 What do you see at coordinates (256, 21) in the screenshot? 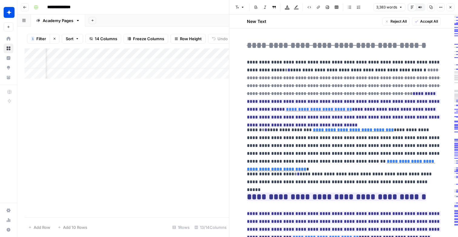
I see `h2: New Text` at bounding box center [256, 21].